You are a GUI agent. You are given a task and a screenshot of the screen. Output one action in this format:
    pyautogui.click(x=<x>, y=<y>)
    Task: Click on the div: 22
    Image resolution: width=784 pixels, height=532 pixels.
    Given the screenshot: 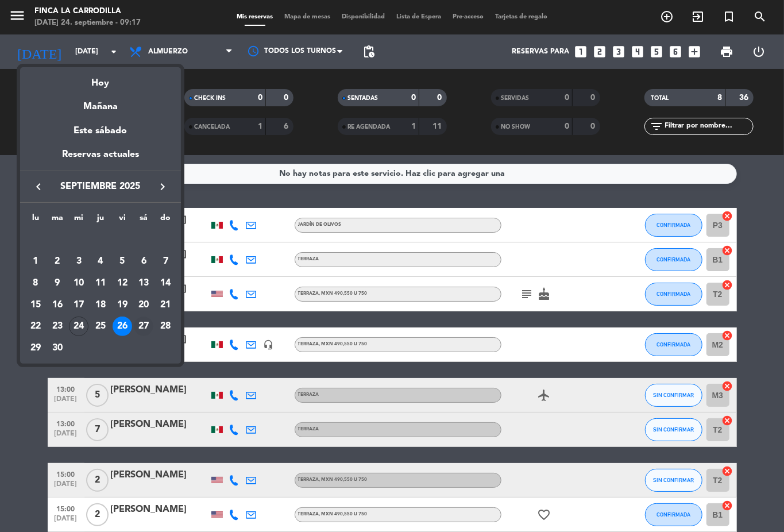 What is the action you would take?
    pyautogui.click(x=35, y=326)
    